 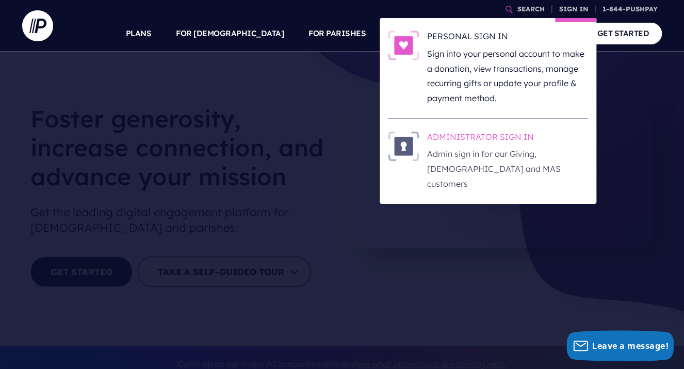 What do you see at coordinates (507, 38) in the screenshot?
I see `h6: PERSONAL SIGN IN` at bounding box center [507, 38].